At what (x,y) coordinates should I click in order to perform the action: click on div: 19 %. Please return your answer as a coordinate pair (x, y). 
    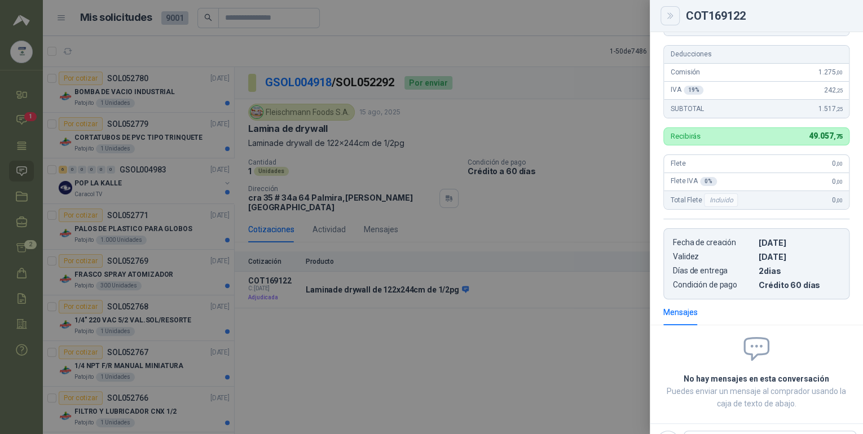
    Looking at the image, I should click on (694, 90).